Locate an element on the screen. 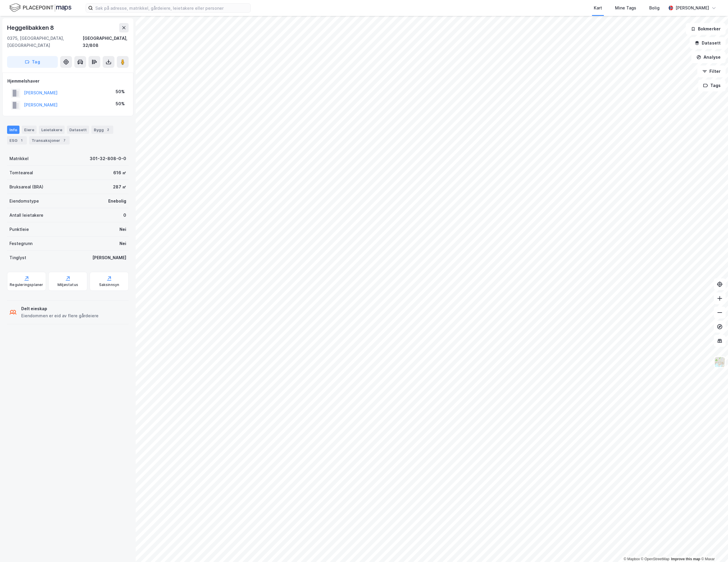  a: Improve this map is located at coordinates (686, 559).